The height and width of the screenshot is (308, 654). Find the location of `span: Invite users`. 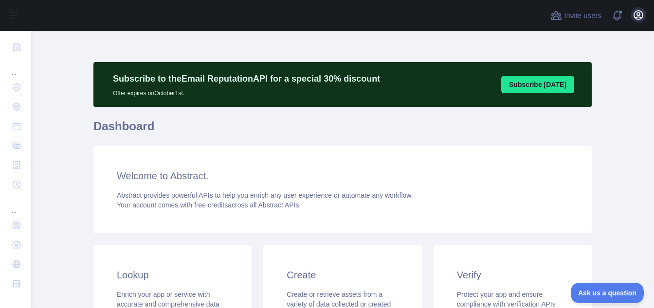

span: Invite users is located at coordinates (582, 16).